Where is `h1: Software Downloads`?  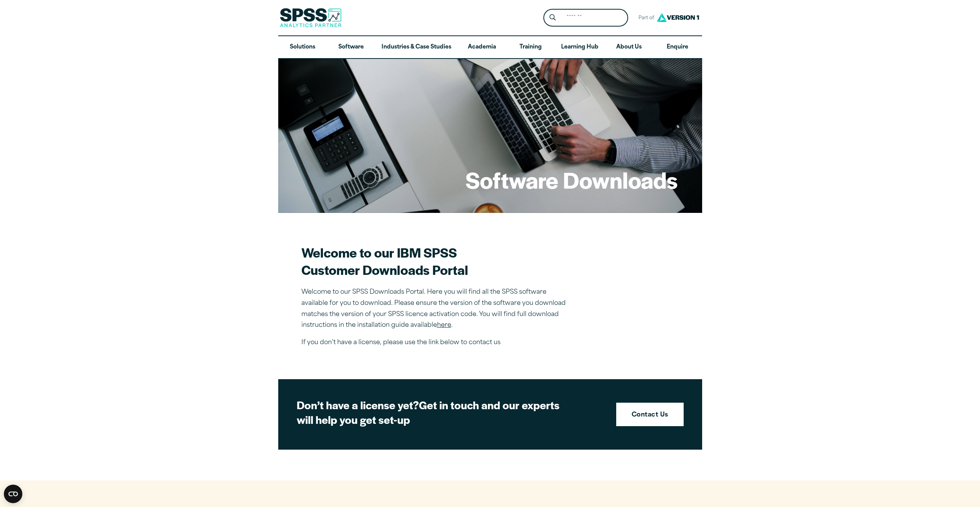 h1: Software Downloads is located at coordinates (571, 180).